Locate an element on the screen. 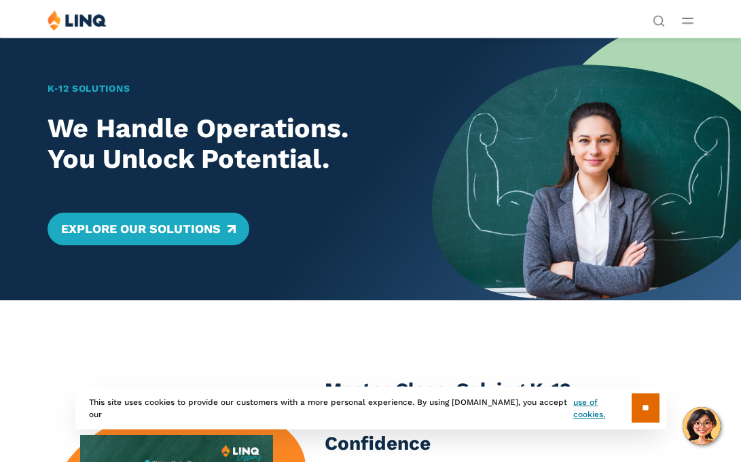  img: LINQ | K‑12 Software is located at coordinates (77, 20).